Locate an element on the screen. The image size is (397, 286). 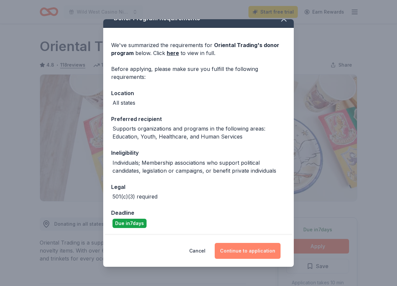
div: Supports organizations and programs in the following areas: Education, Youth, Healthcare, and Hum... is located at coordinates (199, 132).